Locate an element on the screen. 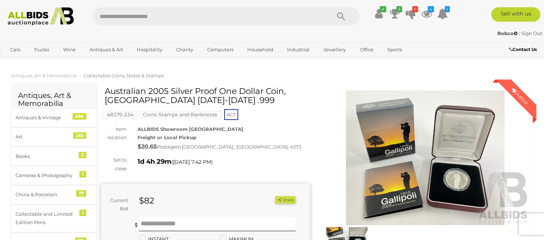 Image resolution: width=544 pixels, height=240 pixels. a: Household is located at coordinates (260, 49).